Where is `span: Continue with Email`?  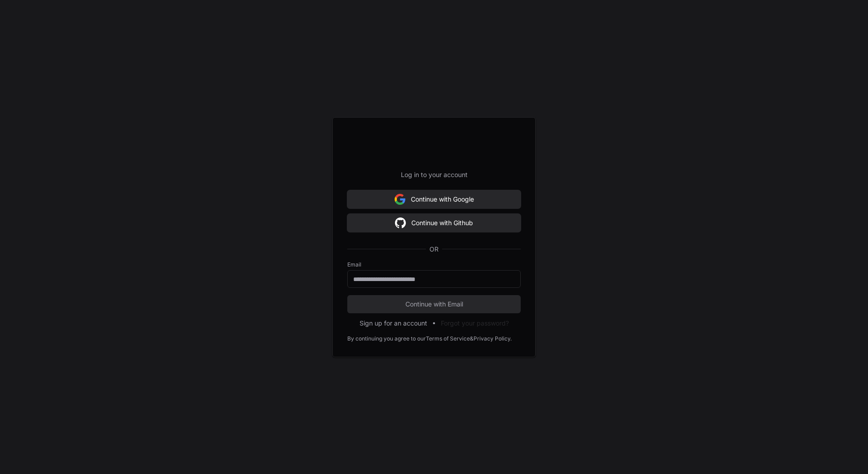 span: Continue with Email is located at coordinates (434, 304).